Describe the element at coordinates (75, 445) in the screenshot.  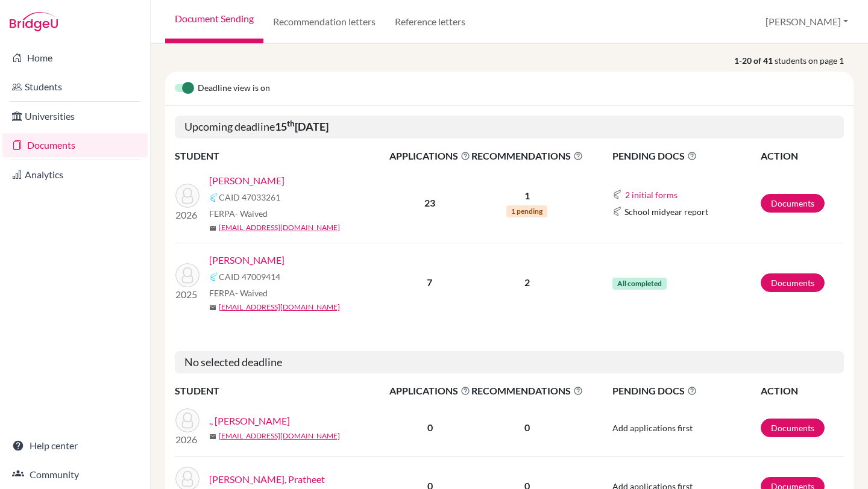
I see `a: Help center` at that location.